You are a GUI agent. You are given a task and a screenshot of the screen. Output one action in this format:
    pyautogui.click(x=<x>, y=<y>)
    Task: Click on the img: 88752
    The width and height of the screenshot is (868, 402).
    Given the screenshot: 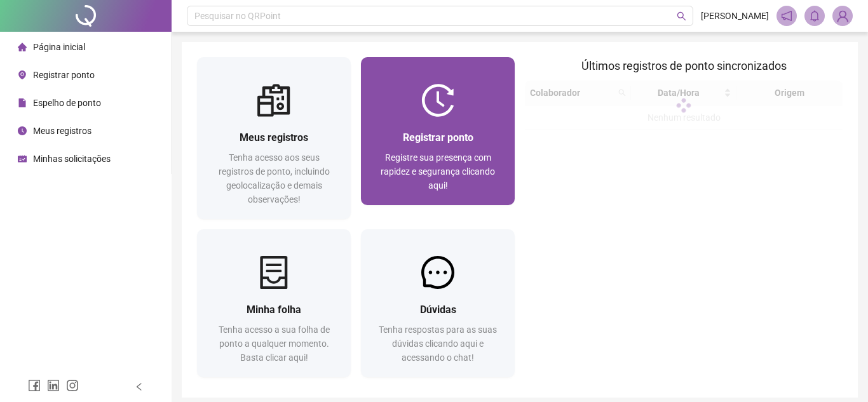 What is the action you would take?
    pyautogui.click(x=842, y=16)
    